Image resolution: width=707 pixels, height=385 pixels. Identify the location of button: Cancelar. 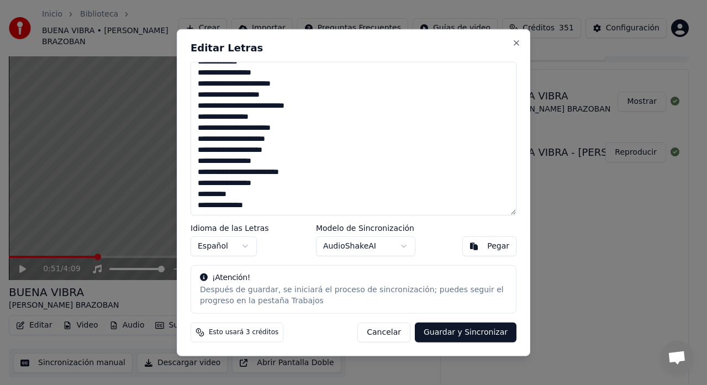
(384, 333).